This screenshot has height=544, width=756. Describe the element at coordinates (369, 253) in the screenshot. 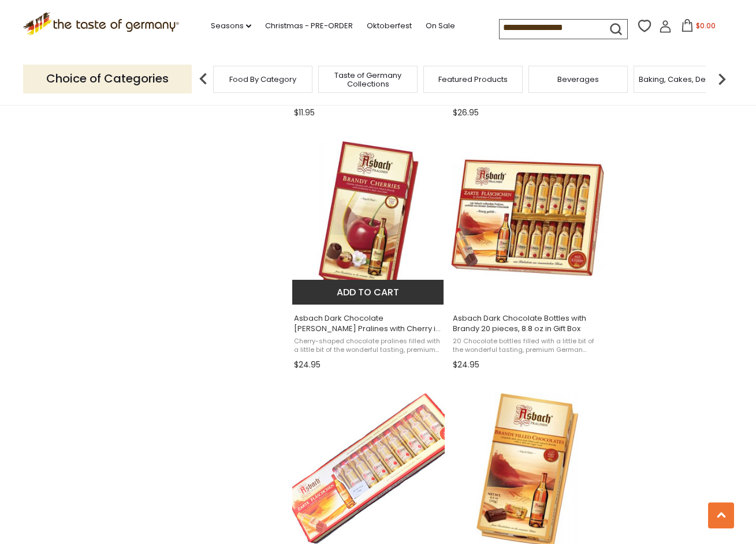

I see `a: Asbach Dark Chocolate Brandy Pralines with Cherry in Large Gift Box 7.1 oz` at that location.